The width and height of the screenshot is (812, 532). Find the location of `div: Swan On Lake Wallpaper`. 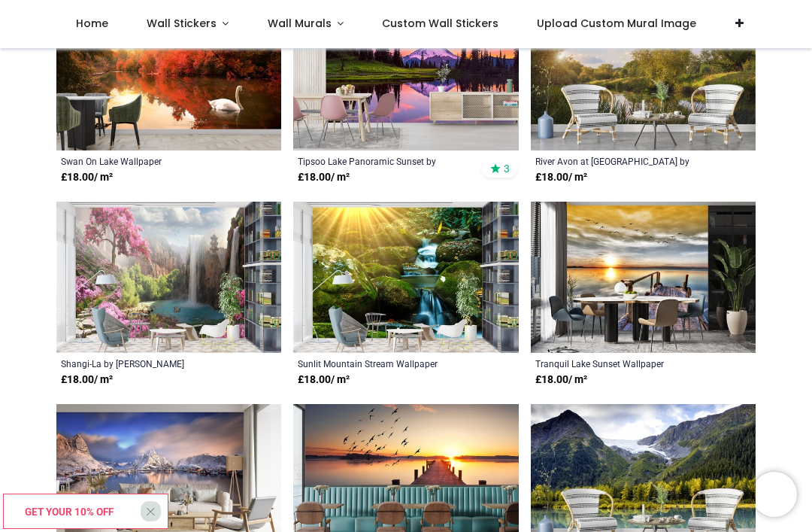

div: Swan On Lake Wallpaper is located at coordinates (147, 161).